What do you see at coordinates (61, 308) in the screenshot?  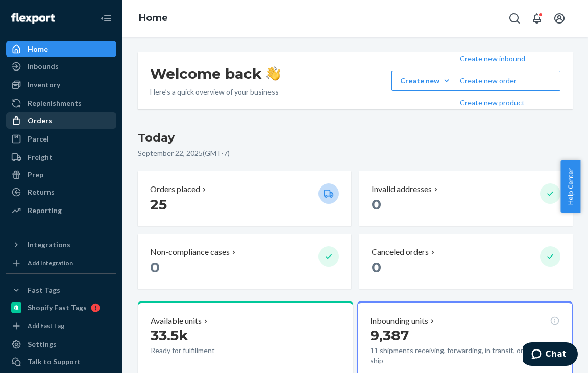 I see `a: Shopify Fast Tags` at bounding box center [61, 308].